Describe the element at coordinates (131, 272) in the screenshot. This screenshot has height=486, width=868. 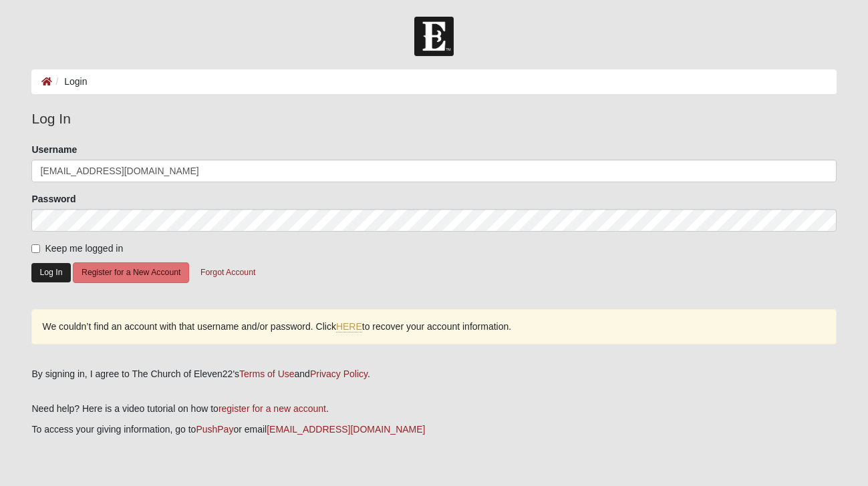
I see `button: Register for a New Account` at that location.